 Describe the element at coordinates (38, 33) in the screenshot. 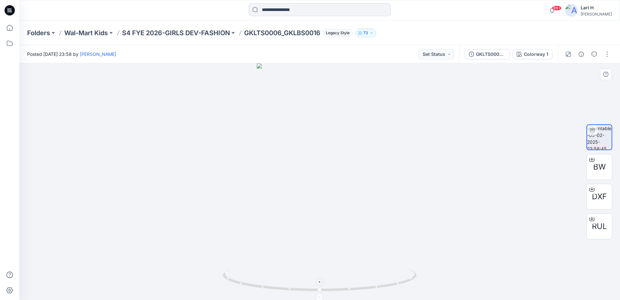

I see `a: Folders` at that location.